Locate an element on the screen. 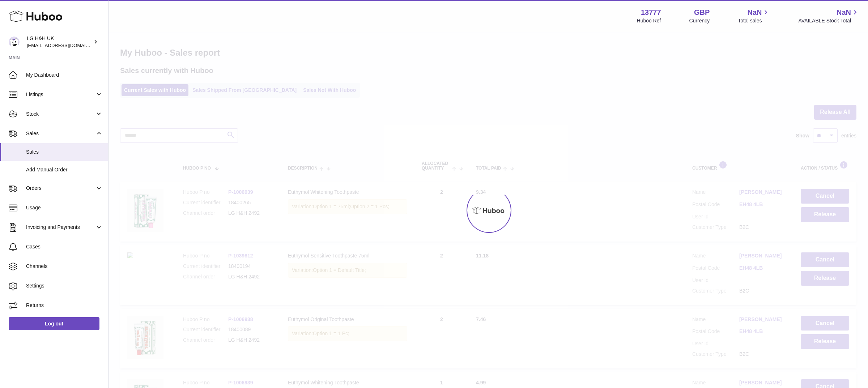 The height and width of the screenshot is (388, 868). span: Invoicing and Payments is located at coordinates (61, 227).